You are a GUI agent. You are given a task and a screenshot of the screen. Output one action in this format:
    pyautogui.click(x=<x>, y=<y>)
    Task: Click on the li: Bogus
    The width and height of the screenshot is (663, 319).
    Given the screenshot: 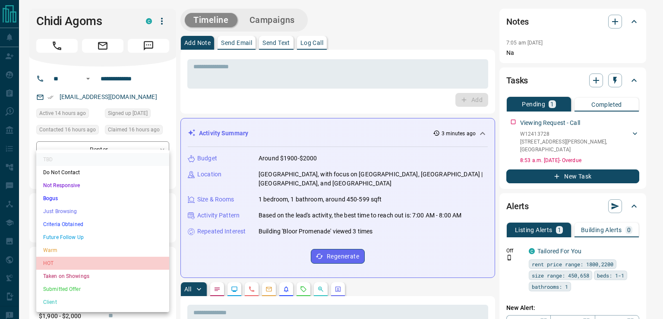 What is the action you would take?
    pyautogui.click(x=103, y=198)
    